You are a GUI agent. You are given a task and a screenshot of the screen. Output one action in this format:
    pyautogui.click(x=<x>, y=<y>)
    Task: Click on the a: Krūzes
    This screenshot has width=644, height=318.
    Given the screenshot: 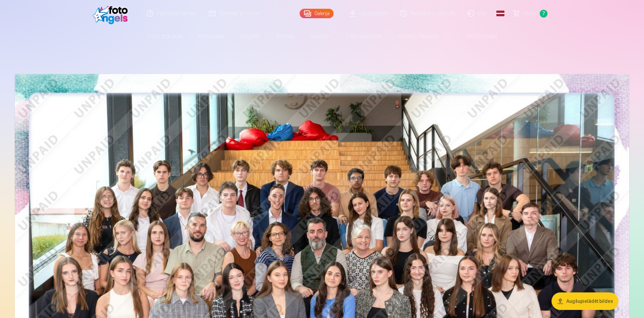 What is the action you would take?
    pyautogui.click(x=285, y=36)
    